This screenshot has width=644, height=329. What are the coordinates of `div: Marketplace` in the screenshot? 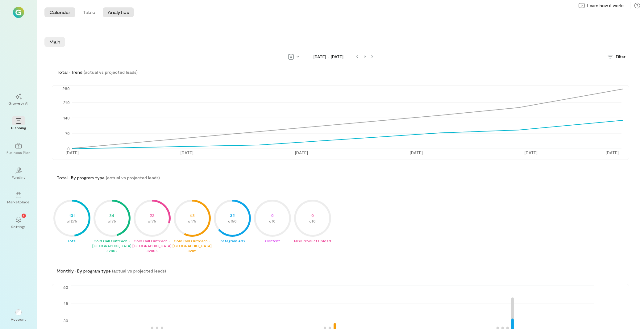 It's located at (19, 202).